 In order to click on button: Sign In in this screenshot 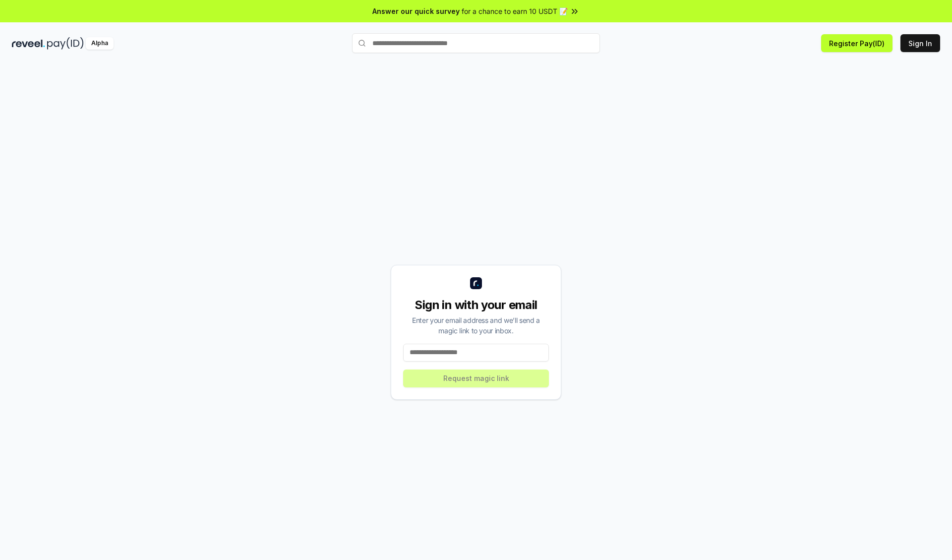, I will do `click(921, 43)`.